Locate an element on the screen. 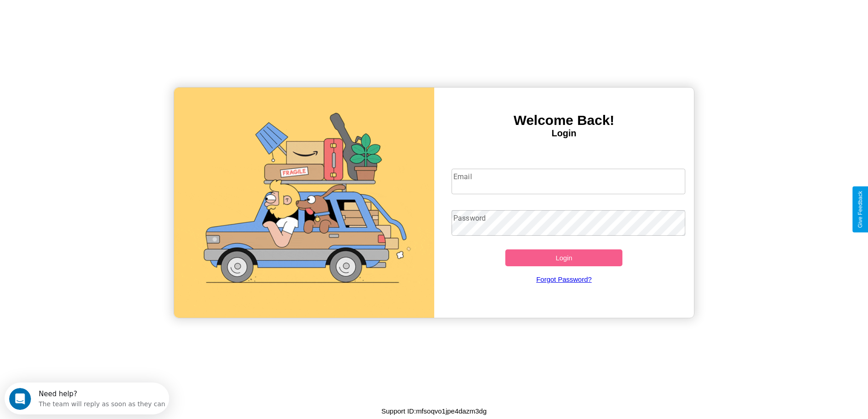  button: Login is located at coordinates (563, 258).